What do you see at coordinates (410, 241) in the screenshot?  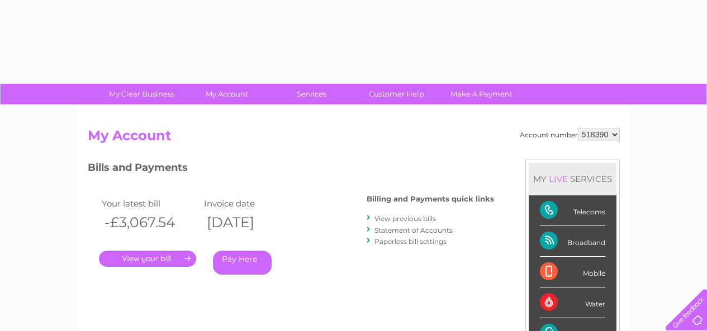 I see `a: Paperless bill settings` at bounding box center [410, 241].